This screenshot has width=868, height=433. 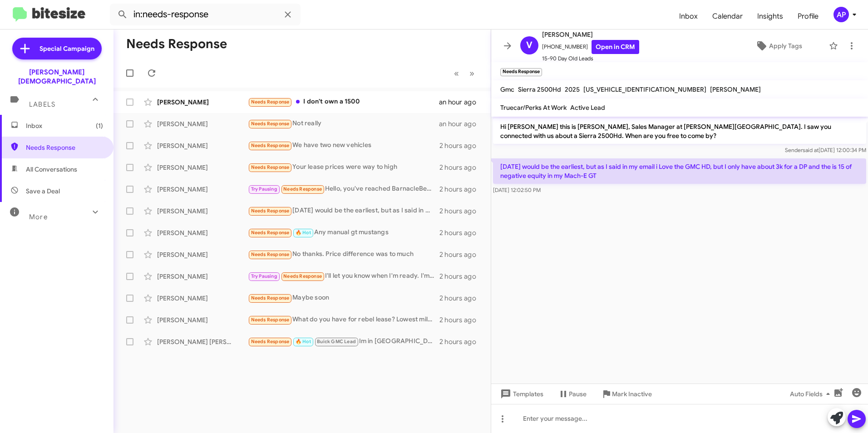 I want to click on span: Sierra 2500Hd, so click(x=539, y=89).